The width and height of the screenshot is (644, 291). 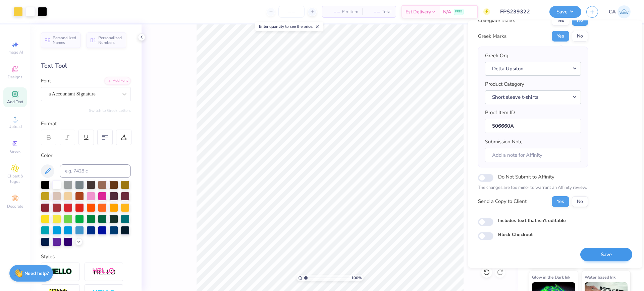 What do you see at coordinates (350, 12) in the screenshot?
I see `span: Per Item` at bounding box center [350, 12].